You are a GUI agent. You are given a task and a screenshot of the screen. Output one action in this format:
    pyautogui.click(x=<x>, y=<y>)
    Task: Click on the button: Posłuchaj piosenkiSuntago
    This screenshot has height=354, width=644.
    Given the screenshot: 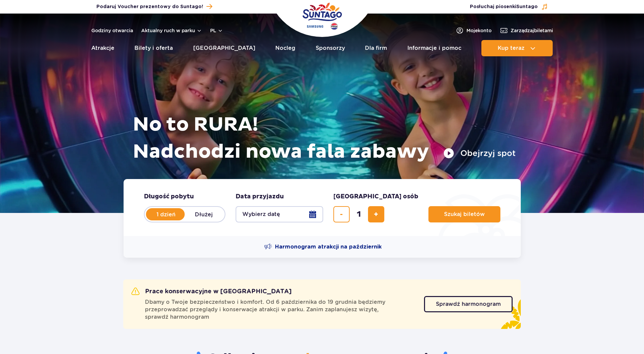 What is the action you would take?
    pyautogui.click(x=509, y=7)
    